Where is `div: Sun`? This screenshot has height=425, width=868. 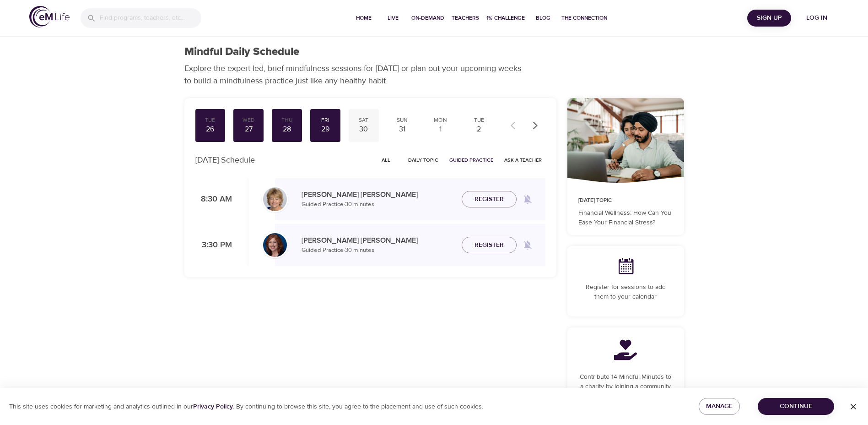
div: Sun is located at coordinates (402, 120).